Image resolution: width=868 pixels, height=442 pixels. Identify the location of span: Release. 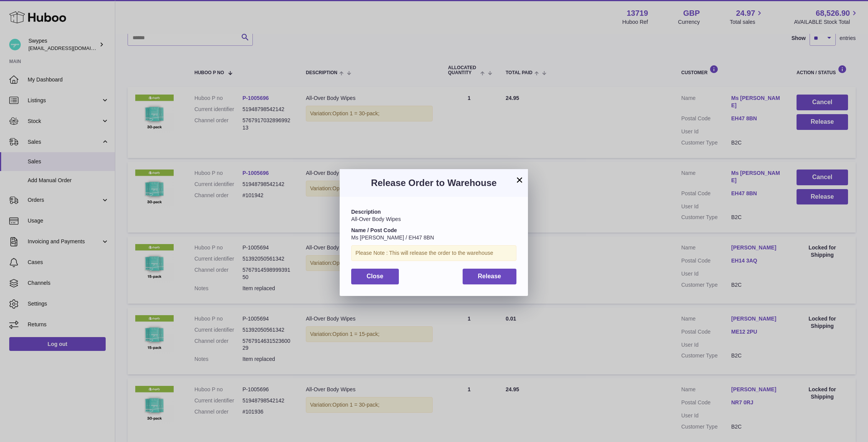
(490, 276).